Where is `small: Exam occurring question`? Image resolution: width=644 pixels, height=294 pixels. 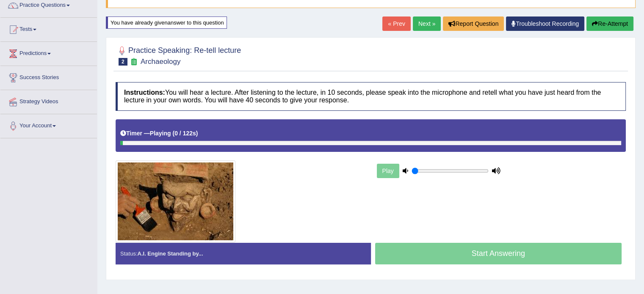 small: Exam occurring question is located at coordinates (134, 62).